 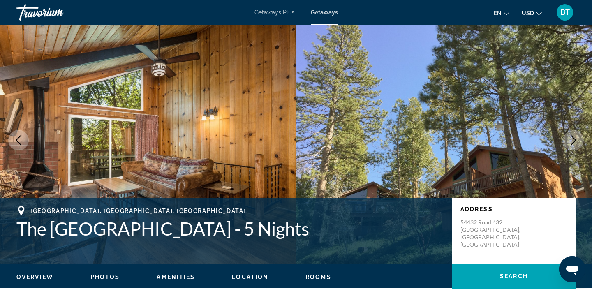 I want to click on button: Search, so click(x=514, y=276).